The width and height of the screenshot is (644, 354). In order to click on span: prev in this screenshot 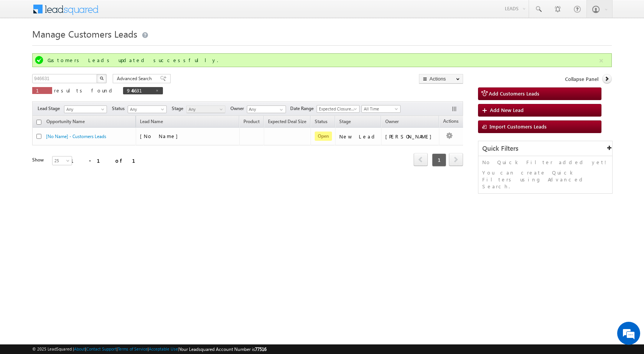, I will do `click(421, 160)`.